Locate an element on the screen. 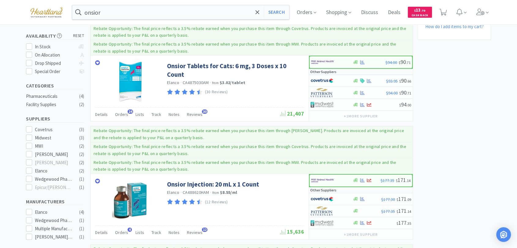 This screenshot has height=248, width=517. h5: Suppliers is located at coordinates (55, 119).